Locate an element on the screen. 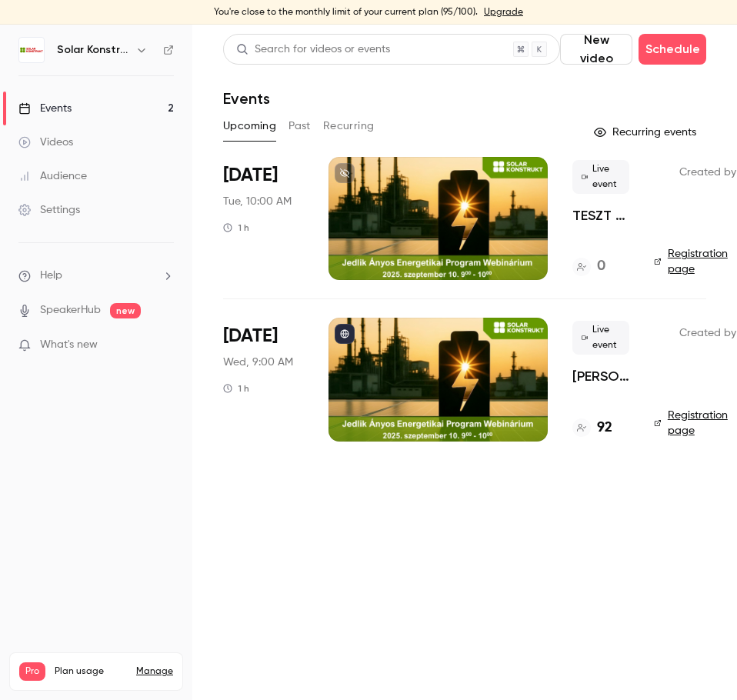  p: TESZT Webinárium KEDD is located at coordinates (601, 216).